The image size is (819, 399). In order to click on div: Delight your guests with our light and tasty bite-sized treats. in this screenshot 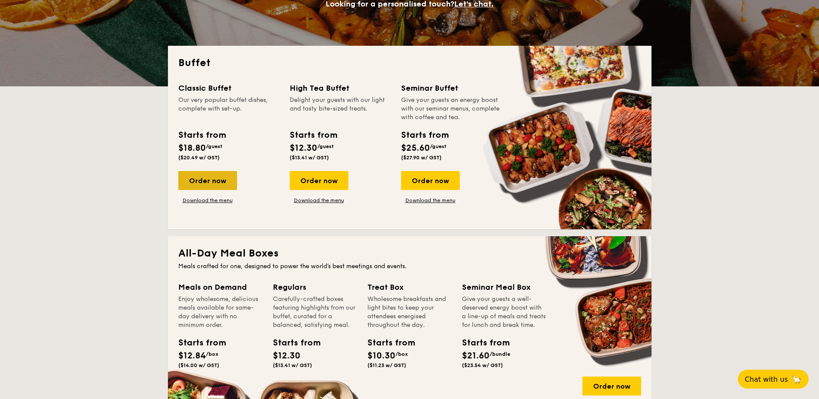, I will do `click(340, 109)`.